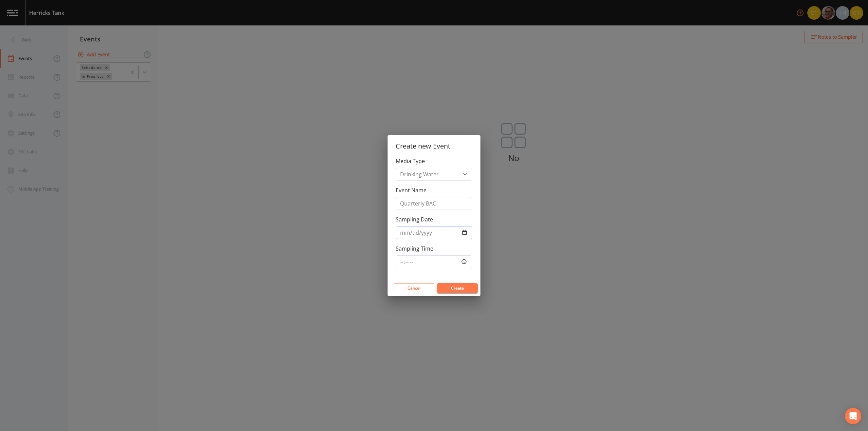 The image size is (868, 431). What do you see at coordinates (434, 147) in the screenshot?
I see `h2: Create new Event` at bounding box center [434, 147].